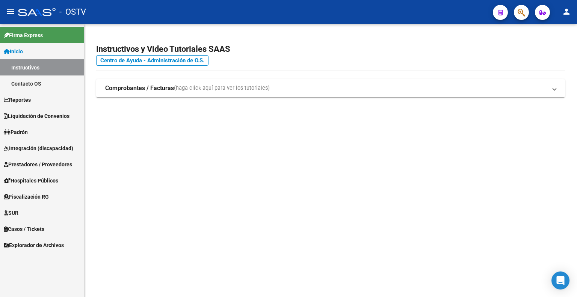  I want to click on mat-expansion-panel-header: Comprobantes / Facturas(haga click aquí para ver los tutoriales), so click(331, 88).